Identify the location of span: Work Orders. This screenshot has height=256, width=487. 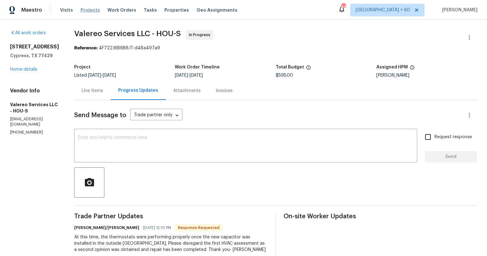
(122, 10).